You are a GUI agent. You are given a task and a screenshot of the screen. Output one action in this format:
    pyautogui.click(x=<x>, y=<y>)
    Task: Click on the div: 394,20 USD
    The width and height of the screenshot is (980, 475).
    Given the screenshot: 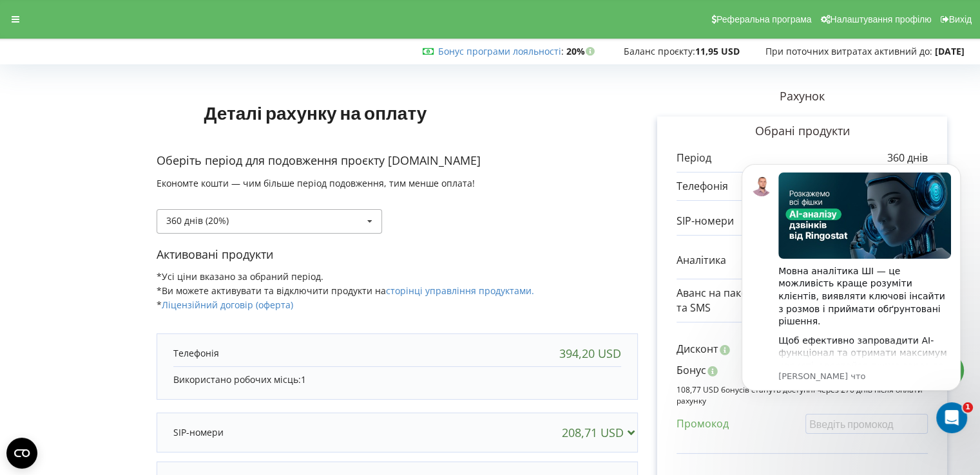 What is the action you would take?
    pyautogui.click(x=590, y=354)
    